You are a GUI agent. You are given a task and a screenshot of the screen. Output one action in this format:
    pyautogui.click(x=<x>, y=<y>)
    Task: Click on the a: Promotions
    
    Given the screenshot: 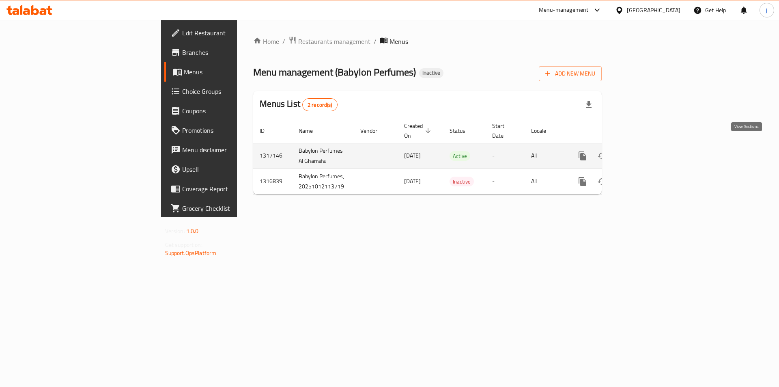 What is the action you would take?
    pyautogui.click(x=228, y=130)
    